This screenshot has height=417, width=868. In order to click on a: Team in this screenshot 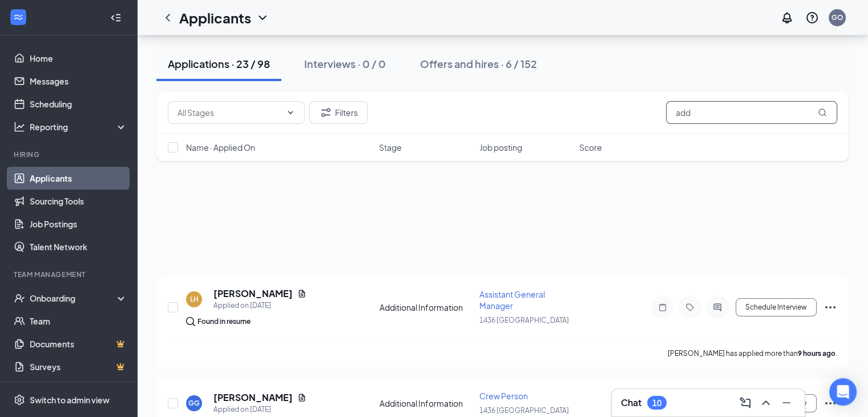, I will do `click(78, 321)`.